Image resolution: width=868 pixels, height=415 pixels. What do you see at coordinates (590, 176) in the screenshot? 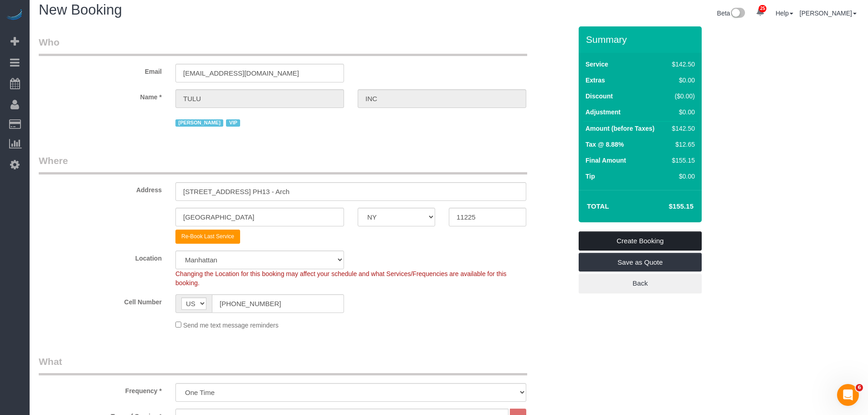
I see `label: Tip` at bounding box center [590, 176].